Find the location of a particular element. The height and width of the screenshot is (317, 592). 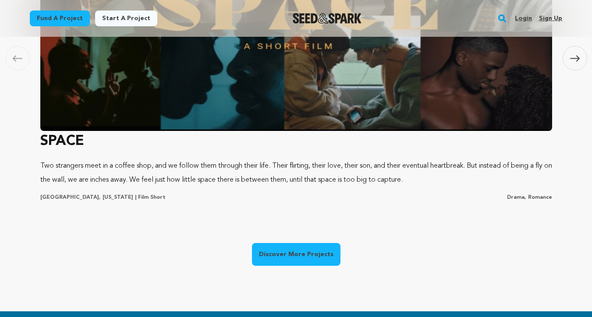

p: Two strangers meet in a coffee shop, and we follow them through their life. Their flirting, their... is located at coordinates (296, 173).